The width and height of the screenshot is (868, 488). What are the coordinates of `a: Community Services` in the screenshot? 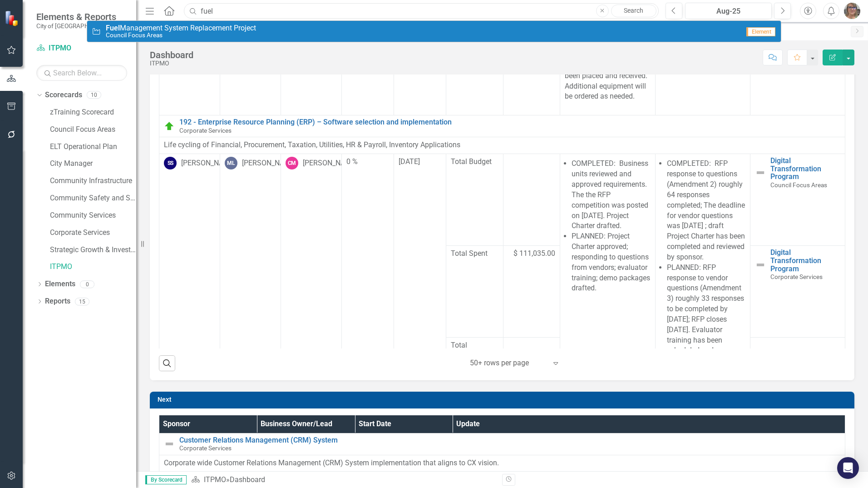 It's located at (93, 215).